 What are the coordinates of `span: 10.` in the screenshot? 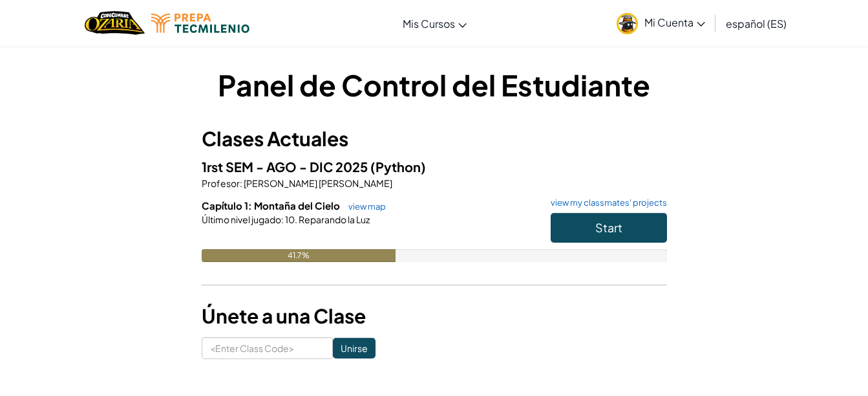 It's located at (290, 219).